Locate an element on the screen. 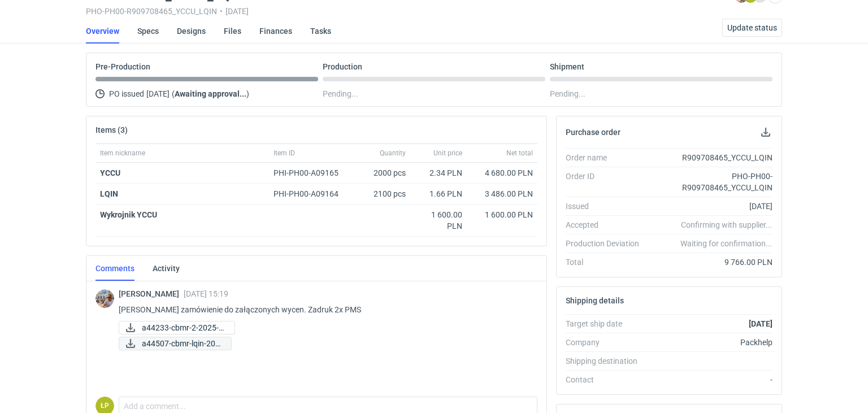 Image resolution: width=868 pixels, height=413 pixels. img: Michał Palasek is located at coordinates (104, 298).